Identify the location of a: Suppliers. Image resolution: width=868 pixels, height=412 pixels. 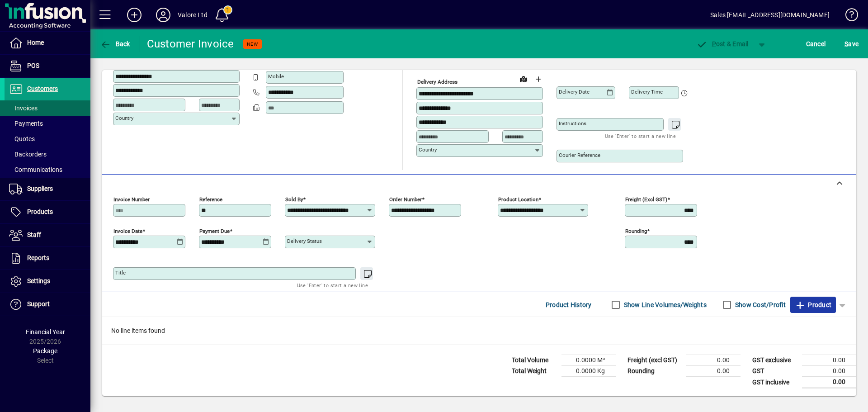
(48, 189).